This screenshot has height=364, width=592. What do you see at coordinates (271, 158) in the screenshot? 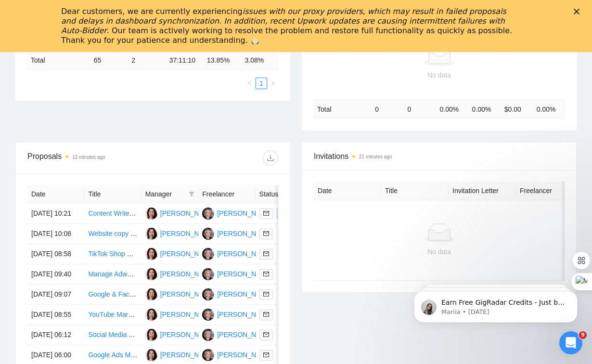
I see `button: download` at bounding box center [271, 158].